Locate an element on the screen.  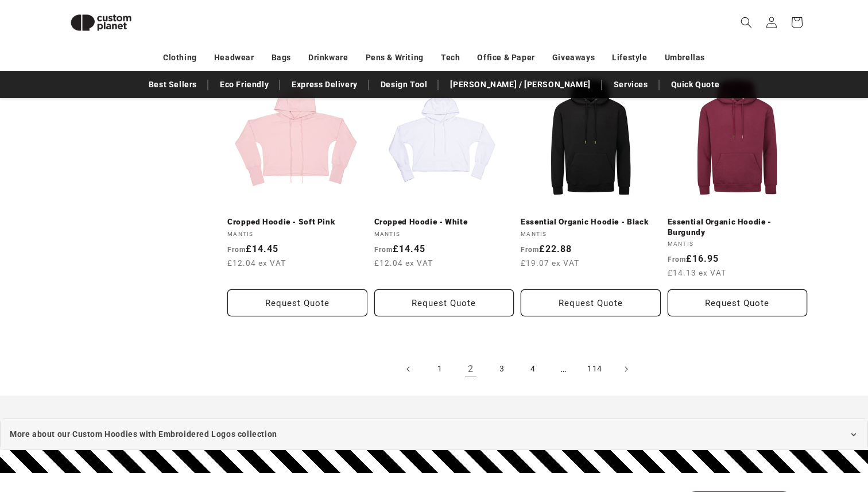
a: Clothing is located at coordinates (179, 58).